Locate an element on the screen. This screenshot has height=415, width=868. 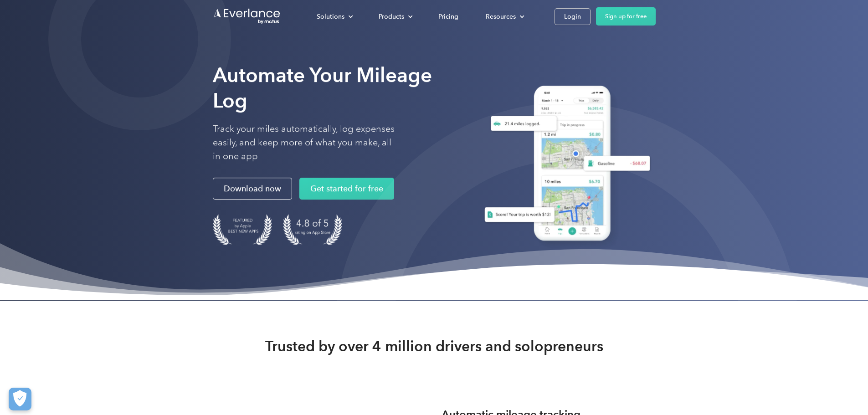
p: Track your miles automatically, log expenses easily, and keep more of what you make, all in one app is located at coordinates (304, 143).